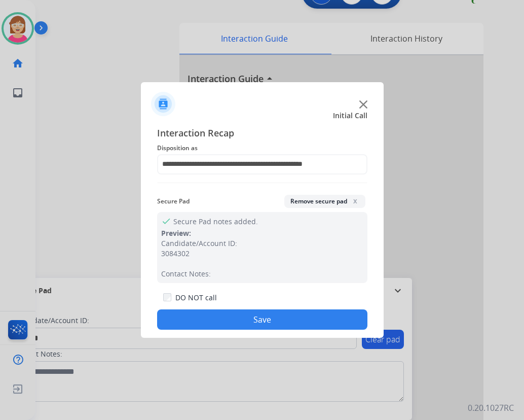  Describe the element at coordinates (350, 116) in the screenshot. I see `span: Initial Call` at that location.